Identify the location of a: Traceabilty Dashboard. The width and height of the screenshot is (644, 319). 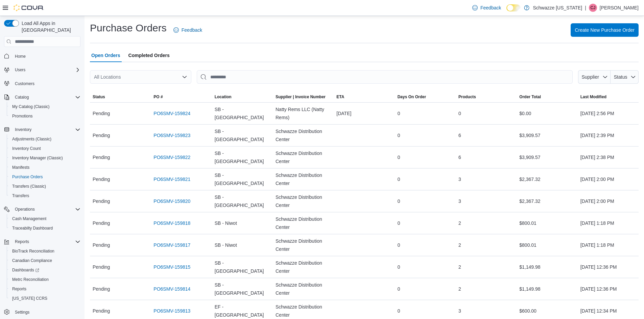
(32, 228).